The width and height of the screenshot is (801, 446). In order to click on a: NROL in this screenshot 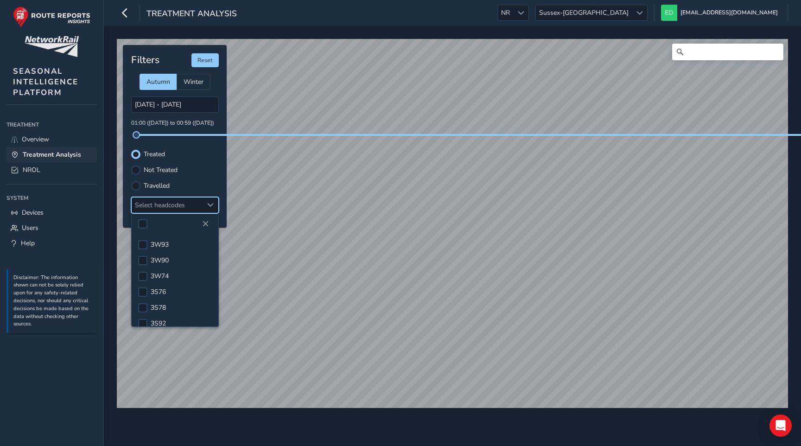, I will do `click(51, 170)`.